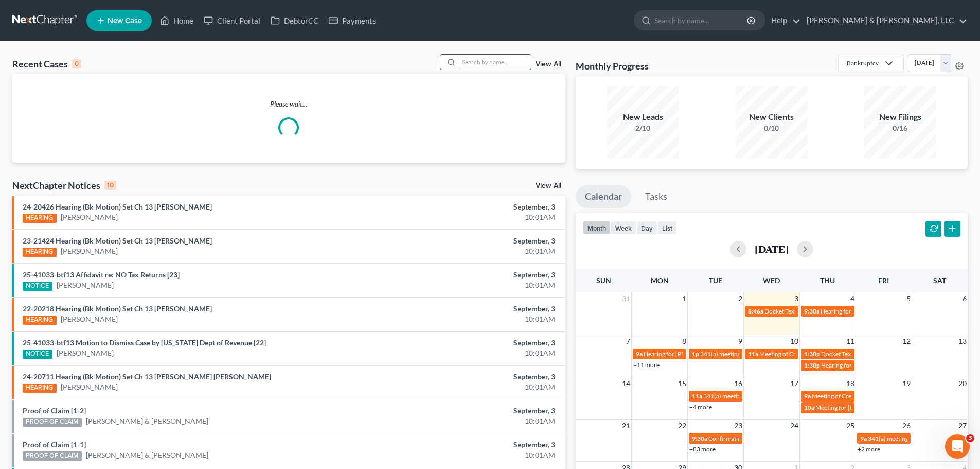  I want to click on button: month, so click(597, 228).